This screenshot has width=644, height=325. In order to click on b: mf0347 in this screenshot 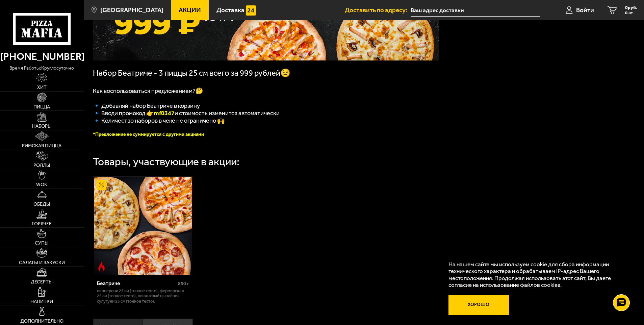, I will do `click(164, 113)`.